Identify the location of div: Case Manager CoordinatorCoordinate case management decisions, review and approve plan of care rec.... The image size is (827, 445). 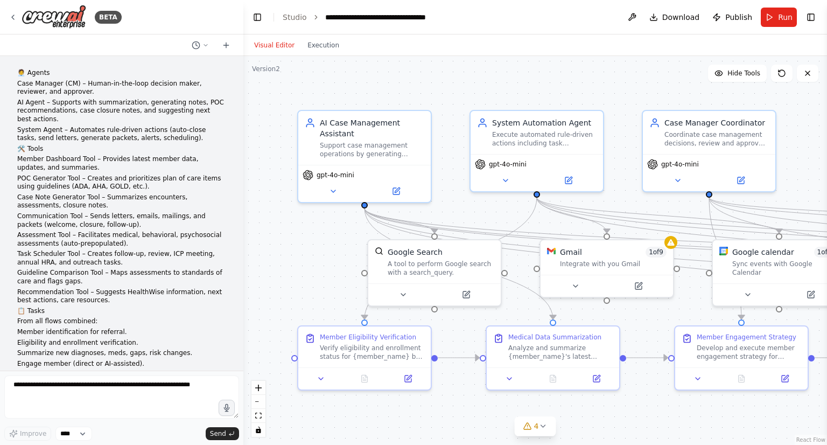
(709, 151).